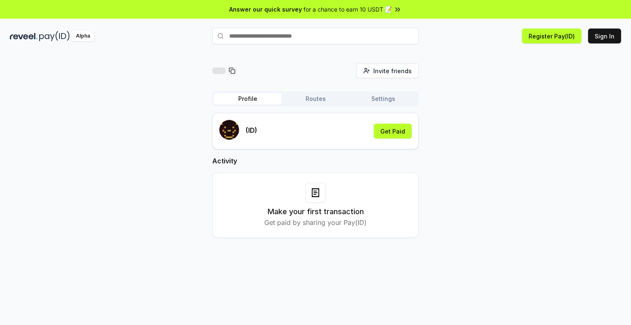 This screenshot has height=325, width=631. What do you see at coordinates (266, 9) in the screenshot?
I see `span: Answer our quick survey` at bounding box center [266, 9].